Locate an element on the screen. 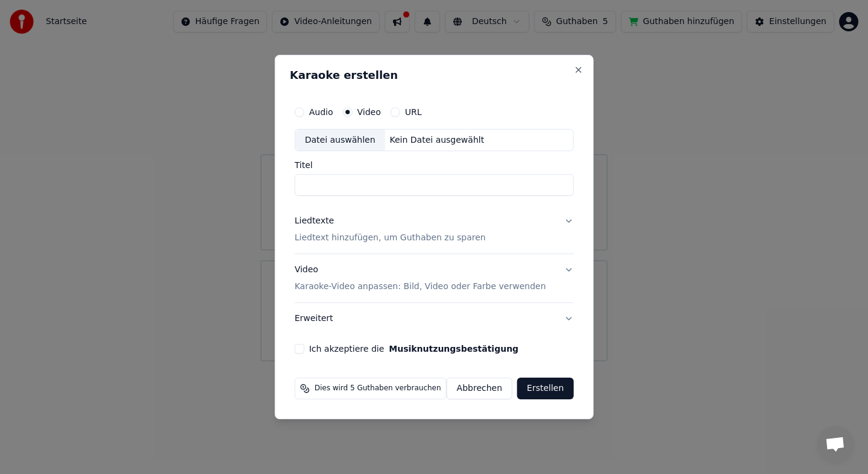 The image size is (868, 474). div: Liedtexte is located at coordinates (314, 222).